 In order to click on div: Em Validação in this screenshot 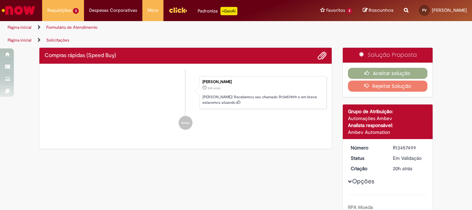, I will do `click(409, 158)`.